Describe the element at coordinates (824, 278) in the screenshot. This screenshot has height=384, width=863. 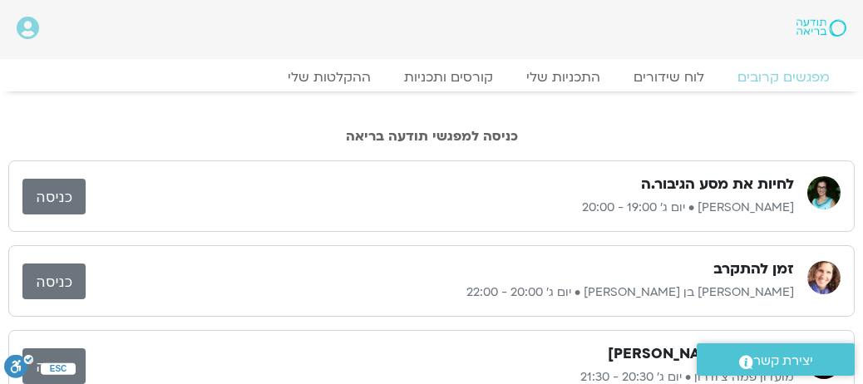
I see `img: שאנייה כהן בן חיים` at that location.